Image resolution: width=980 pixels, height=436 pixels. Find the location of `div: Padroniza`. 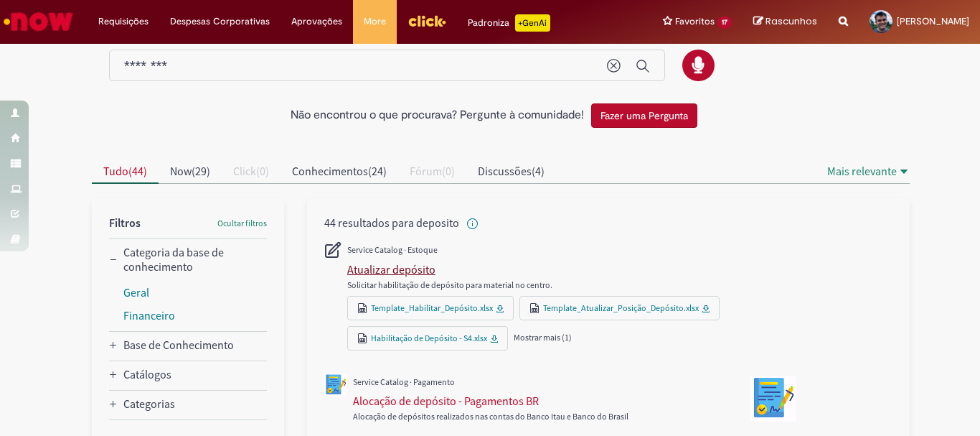

div: Padroniza is located at coordinates (508, 23).